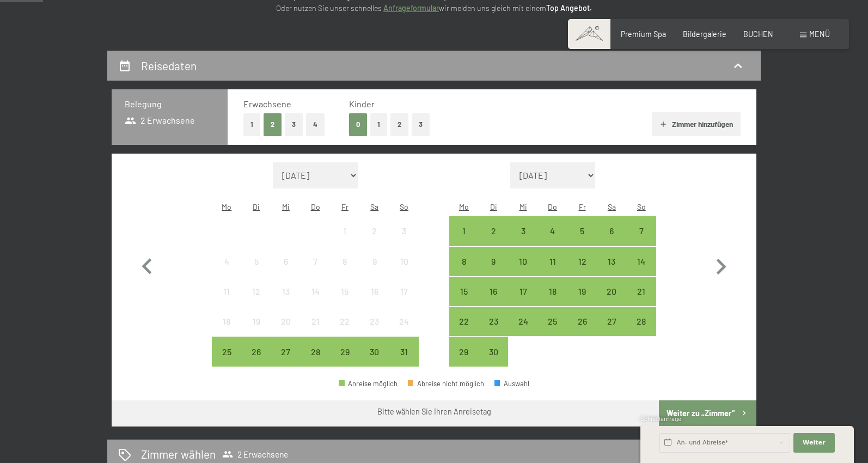  What do you see at coordinates (582, 321) in the screenshot?
I see `div: Fri Sep 26 2025` at bounding box center [582, 321].